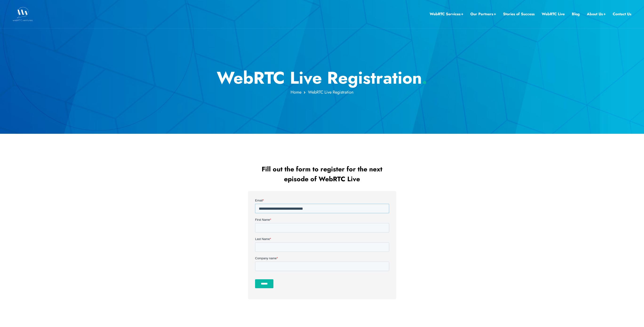  I want to click on a: Stories of Success, so click(519, 14).